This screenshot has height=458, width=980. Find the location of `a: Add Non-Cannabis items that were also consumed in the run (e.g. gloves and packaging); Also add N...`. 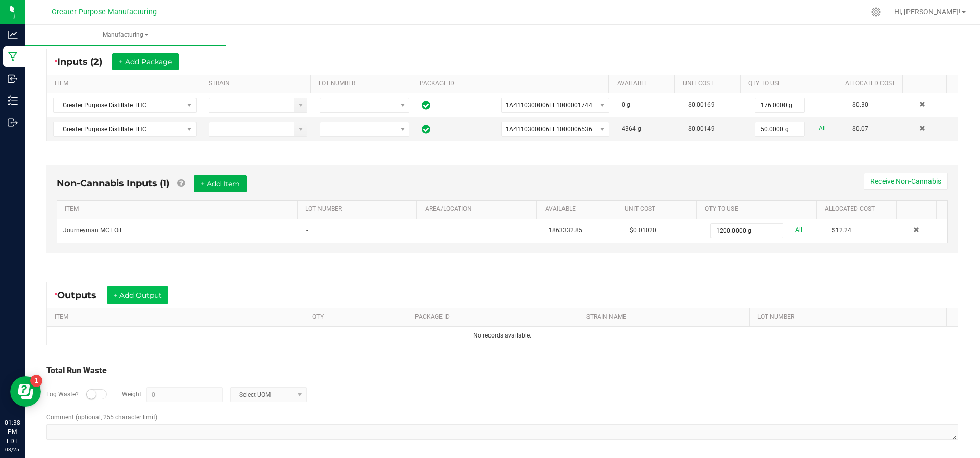

a: Add Non-Cannabis items that were also consumed in the run (e.g. gloves and packaging); Also add N... is located at coordinates (181, 183).